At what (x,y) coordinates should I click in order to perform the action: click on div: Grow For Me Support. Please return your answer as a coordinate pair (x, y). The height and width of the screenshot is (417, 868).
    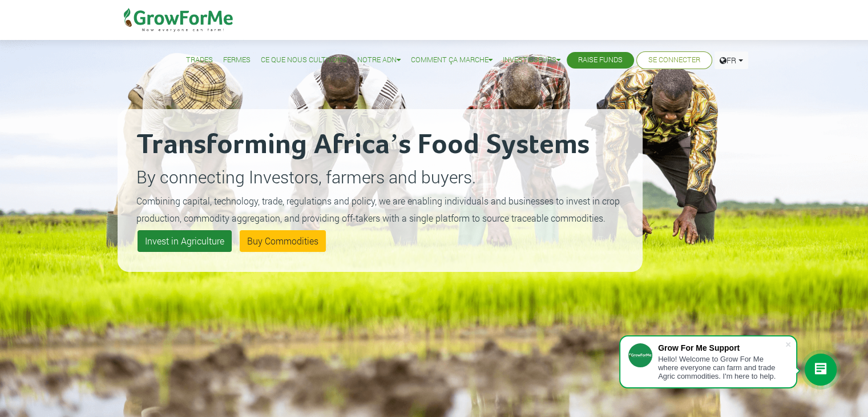
    Looking at the image, I should click on (721, 348).